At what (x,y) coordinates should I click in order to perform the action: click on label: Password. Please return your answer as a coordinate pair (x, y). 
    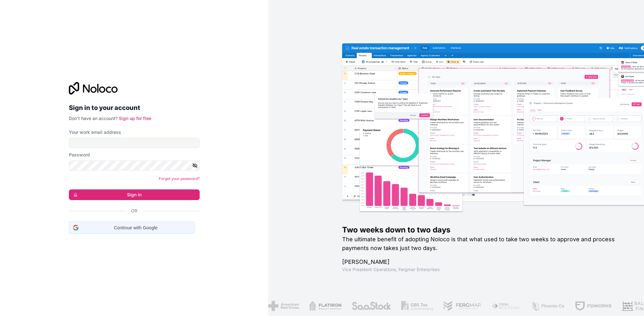
    Looking at the image, I should click on (79, 155).